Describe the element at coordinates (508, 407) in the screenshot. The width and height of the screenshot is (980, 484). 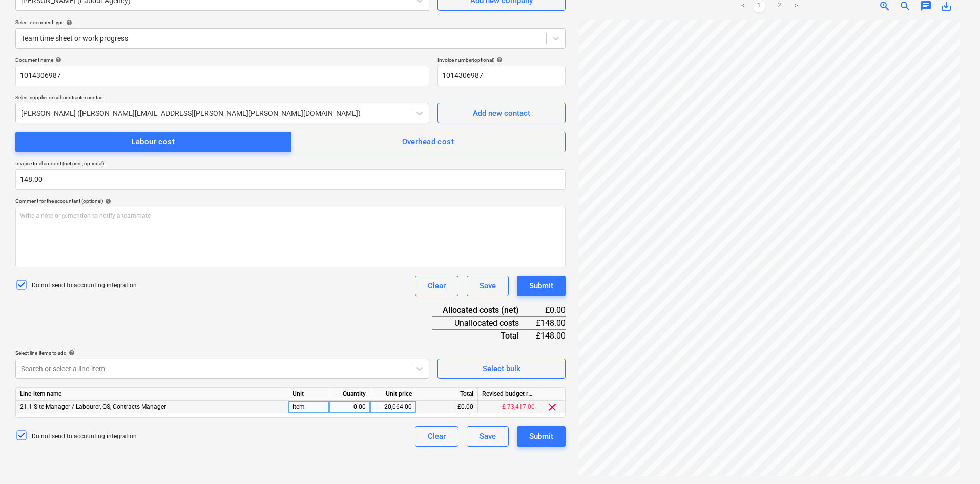
I see `div: £-73,417.00` at that location.